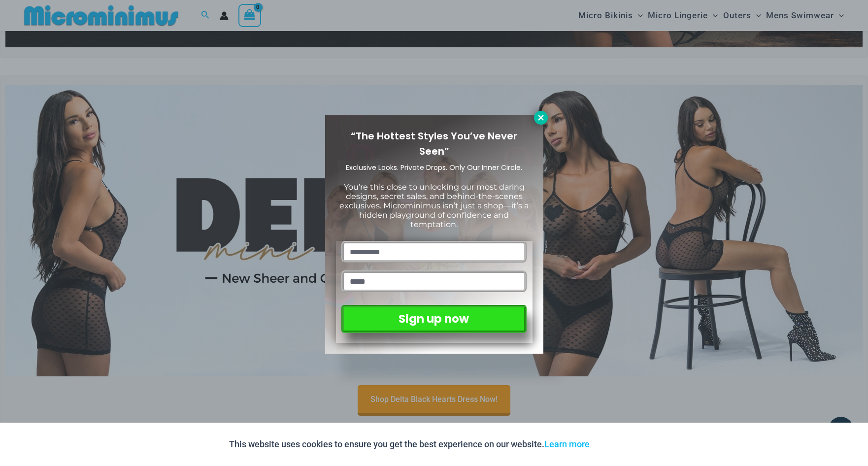 This screenshot has width=868, height=466. Describe the element at coordinates (410, 444) in the screenshot. I see `p: This website uses cookies to ensure you get the best experience on our website.` at that location.